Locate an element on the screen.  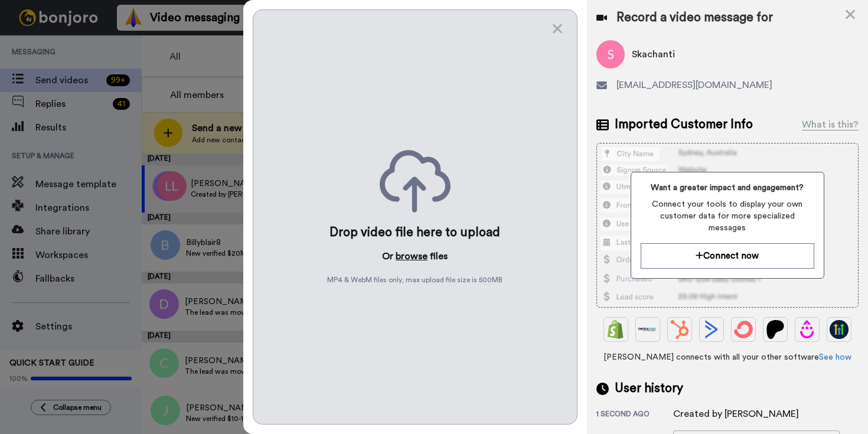
div: 1 second ago is located at coordinates (634, 415).